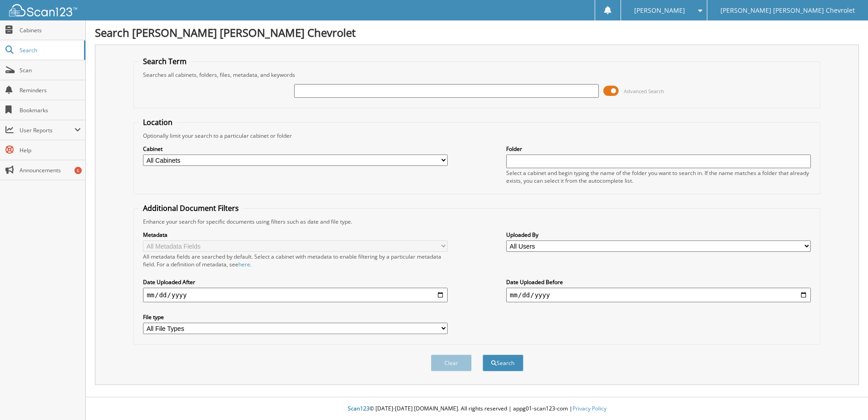  I want to click on legend: Search Term, so click(165, 62).